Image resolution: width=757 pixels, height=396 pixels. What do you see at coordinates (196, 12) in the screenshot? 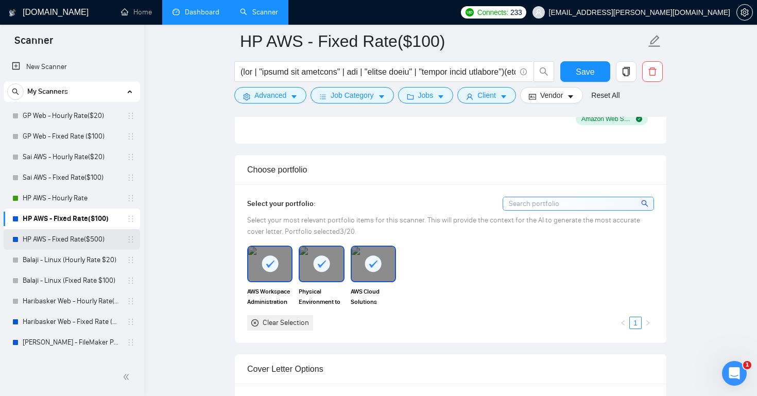
I see `a: dashboardDashboard` at bounding box center [196, 12].